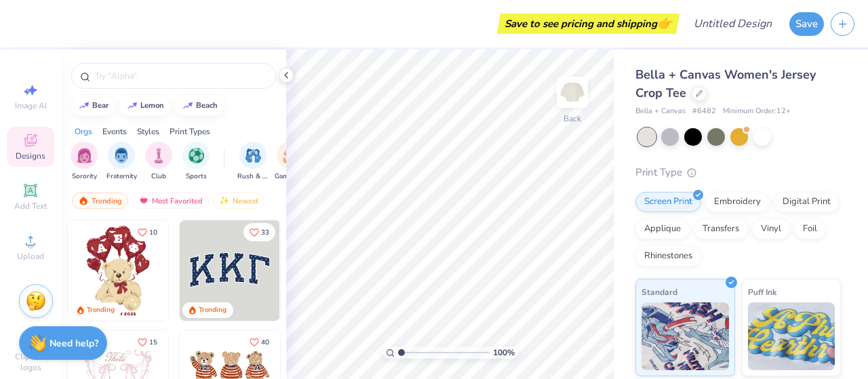 Image resolution: width=868 pixels, height=379 pixels. What do you see at coordinates (83, 132) in the screenshot?
I see `div: Orgs` at bounding box center [83, 132].